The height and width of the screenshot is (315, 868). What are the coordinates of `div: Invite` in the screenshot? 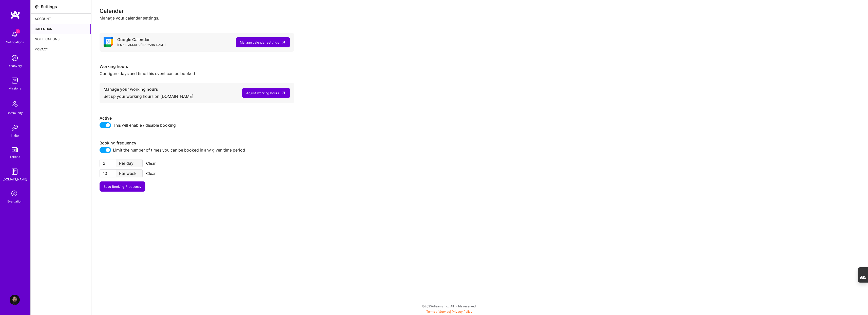 It's located at (15, 136).